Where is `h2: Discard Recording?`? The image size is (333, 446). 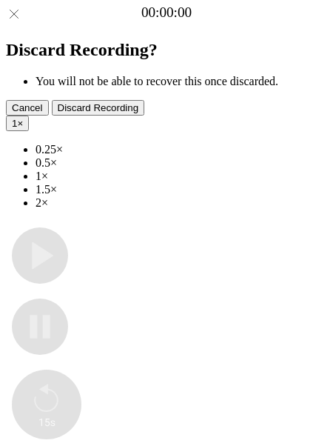
h2: Discard Recording? is located at coordinates (167, 50).